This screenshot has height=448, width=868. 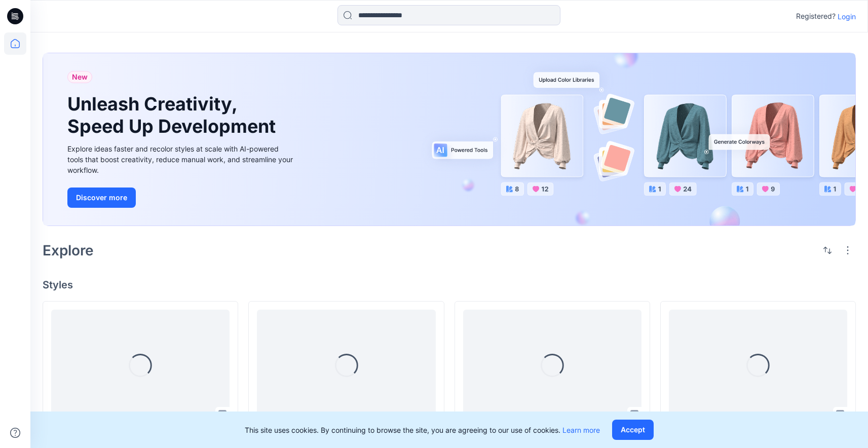 I want to click on a: Learn more, so click(x=581, y=430).